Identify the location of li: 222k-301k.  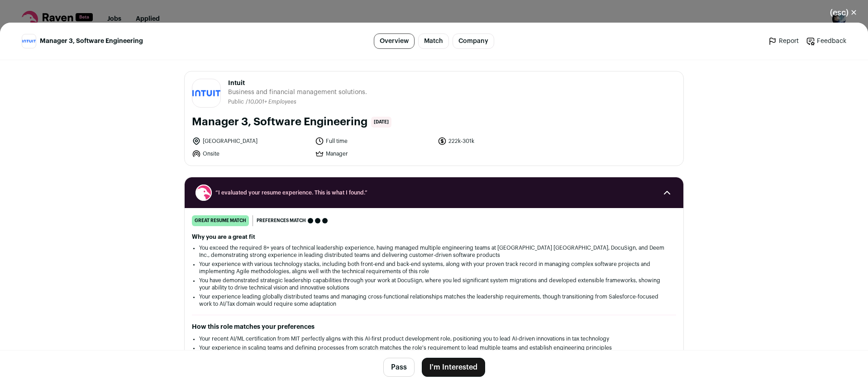
(496, 141).